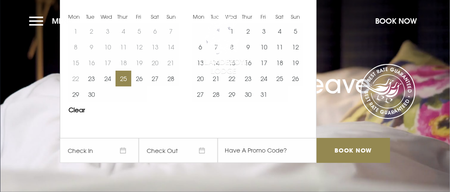 This screenshot has height=192, width=450. Describe the element at coordinates (264, 47) in the screenshot. I see `td: Choose Friday, October 10, 2025 as your start date.` at that location.